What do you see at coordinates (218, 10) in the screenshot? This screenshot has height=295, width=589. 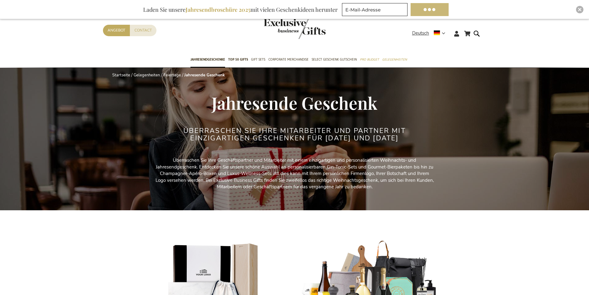 I see `b: Jahresendbroschüre 2025` at bounding box center [218, 10].